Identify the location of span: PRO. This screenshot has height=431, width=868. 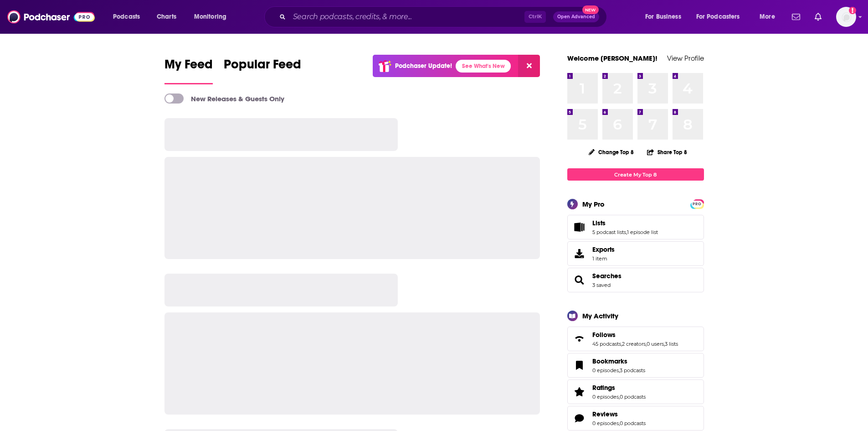
(697, 204).